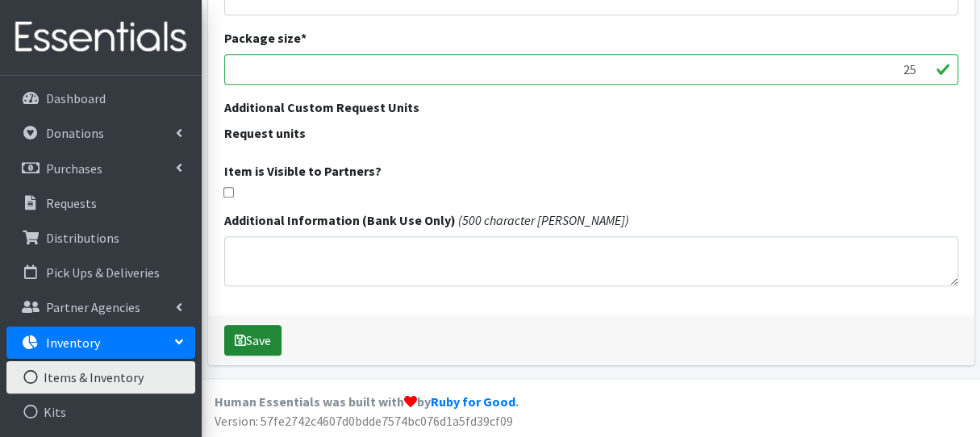 This screenshot has width=980, height=437. Describe the element at coordinates (101, 378) in the screenshot. I see `a: Items & Inventory` at that location.